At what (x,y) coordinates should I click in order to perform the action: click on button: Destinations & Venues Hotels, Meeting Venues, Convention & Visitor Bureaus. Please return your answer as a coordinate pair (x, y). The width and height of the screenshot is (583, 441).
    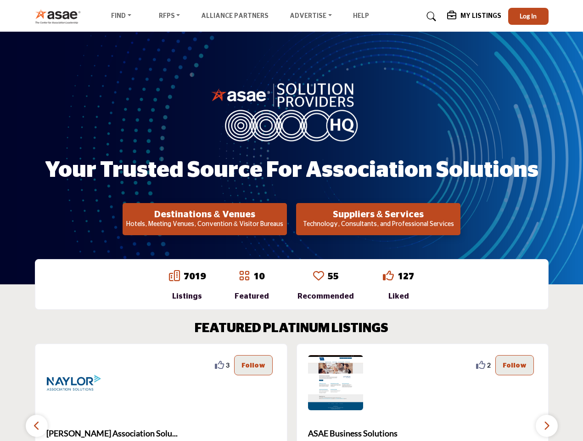
    Looking at the image, I should click on (205, 219).